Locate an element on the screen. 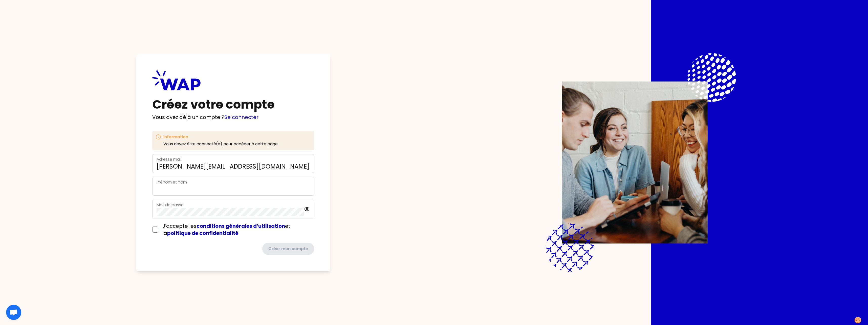 The height and width of the screenshot is (325, 868). label: Mot de passe is located at coordinates (170, 205).